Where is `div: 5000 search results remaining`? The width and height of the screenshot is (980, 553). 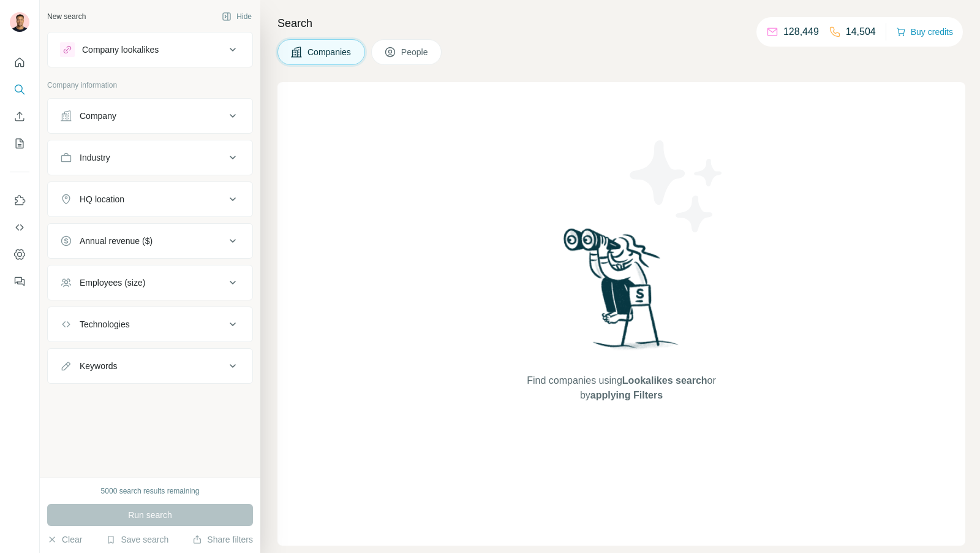
div: 5000 search results remaining is located at coordinates (150, 491).